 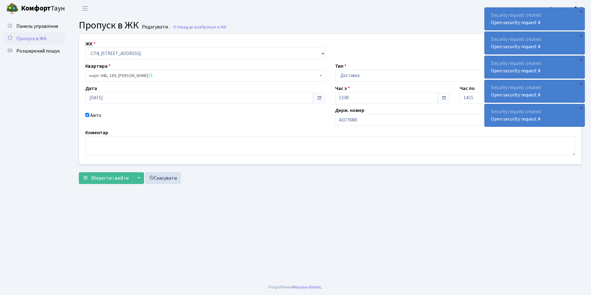 What do you see at coordinates (34, 51) in the screenshot?
I see `a: Розширений пошук` at bounding box center [34, 51].